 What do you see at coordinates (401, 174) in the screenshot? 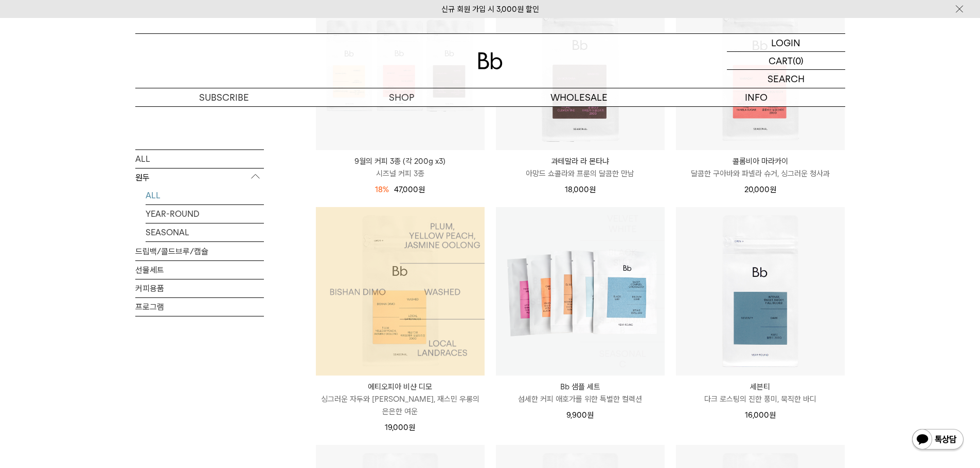
I see `p: 시즈널 커피 3종` at bounding box center [401, 174].